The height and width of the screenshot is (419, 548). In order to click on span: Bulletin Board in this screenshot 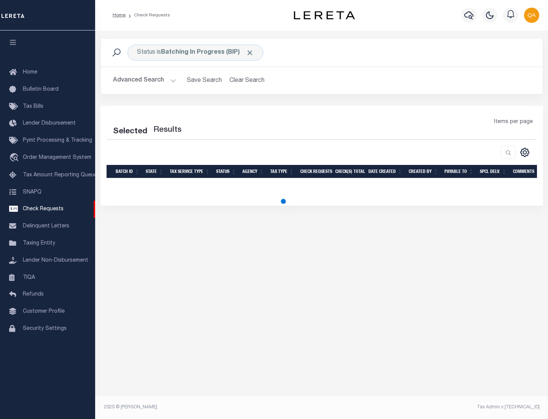, I will do `click(41, 89)`.